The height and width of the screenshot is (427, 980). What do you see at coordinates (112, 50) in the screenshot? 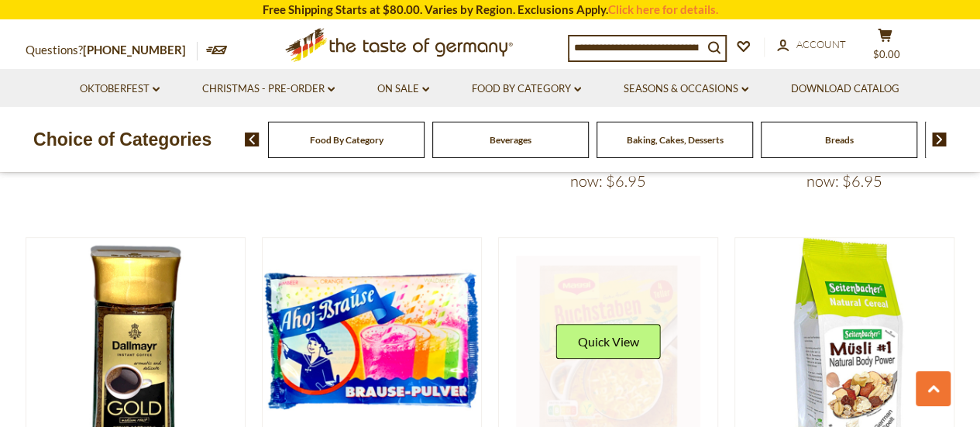
I see `p: Questions?` at bounding box center [112, 50].